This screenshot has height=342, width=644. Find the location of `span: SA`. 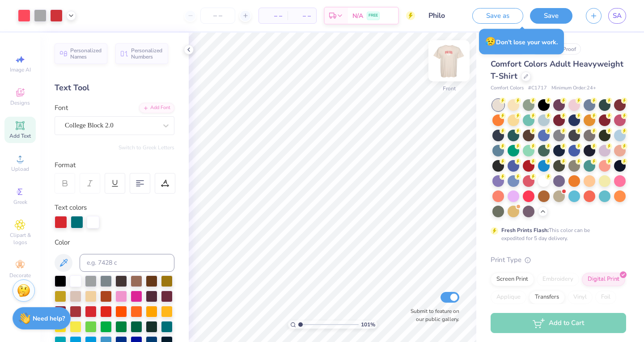

span: SA is located at coordinates (617, 16).